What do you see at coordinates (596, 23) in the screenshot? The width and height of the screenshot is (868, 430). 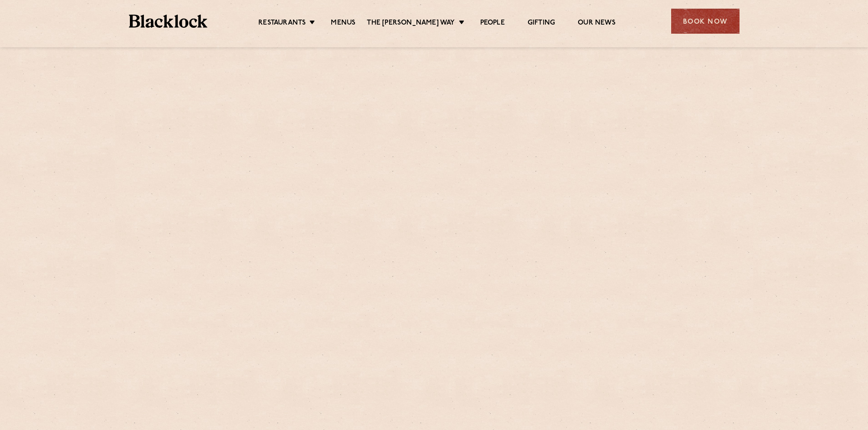 I see `a: Our News` at bounding box center [596, 23].